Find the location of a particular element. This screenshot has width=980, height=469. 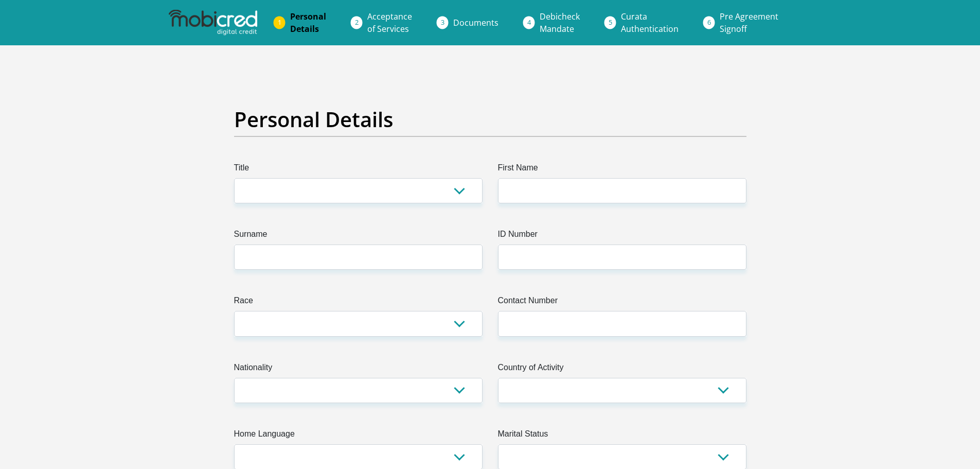

input: First Name is located at coordinates (622, 191).